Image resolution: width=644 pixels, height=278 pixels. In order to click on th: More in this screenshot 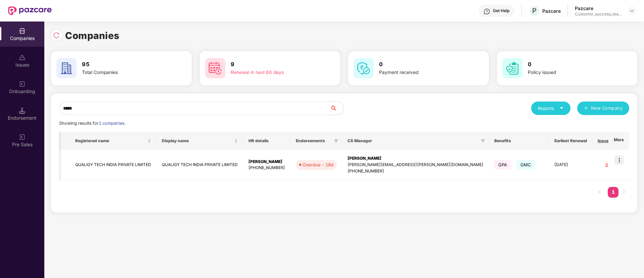, I will do `click(619, 141)`.